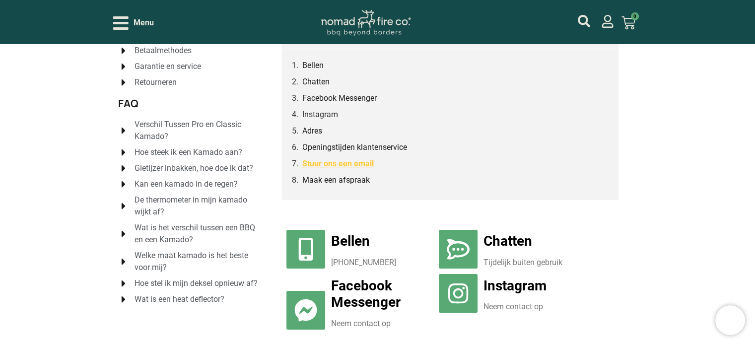 Image resolution: width=755 pixels, height=345 pixels. What do you see at coordinates (196, 130) in the screenshot?
I see `span: Verschil Tussen Pro en Classic Kamado?` at bounding box center [196, 130].